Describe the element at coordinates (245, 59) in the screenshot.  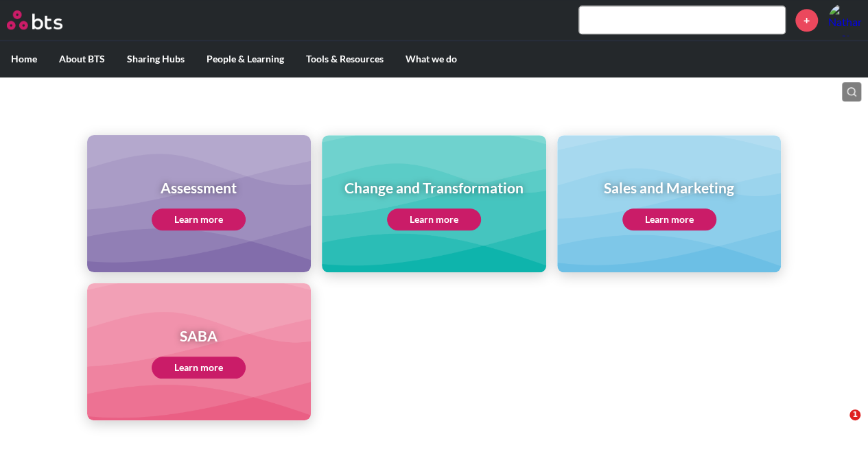
I see `label: People & Learning` at that location.